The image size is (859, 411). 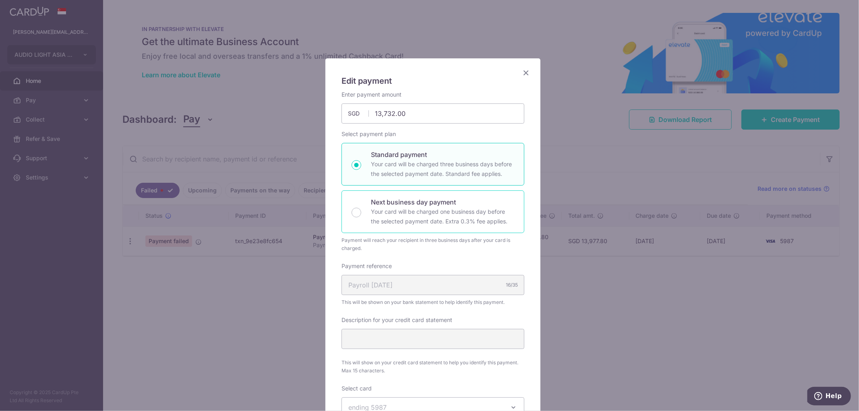 I want to click on label: Payment reference, so click(x=367, y=266).